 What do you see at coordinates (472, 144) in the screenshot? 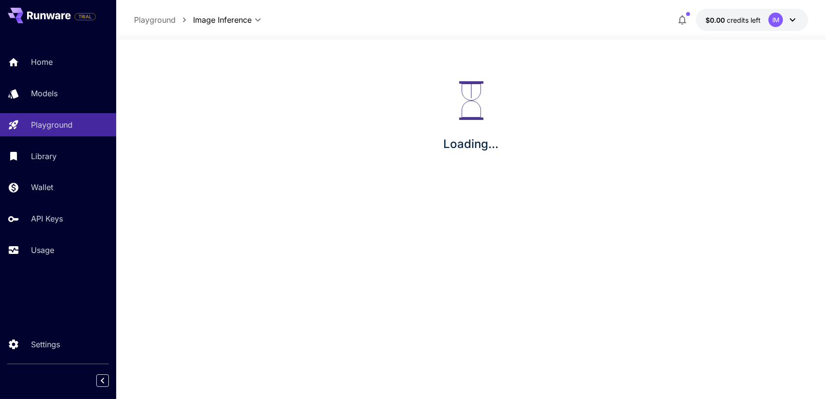
I see `p: Loading...` at bounding box center [472, 144].